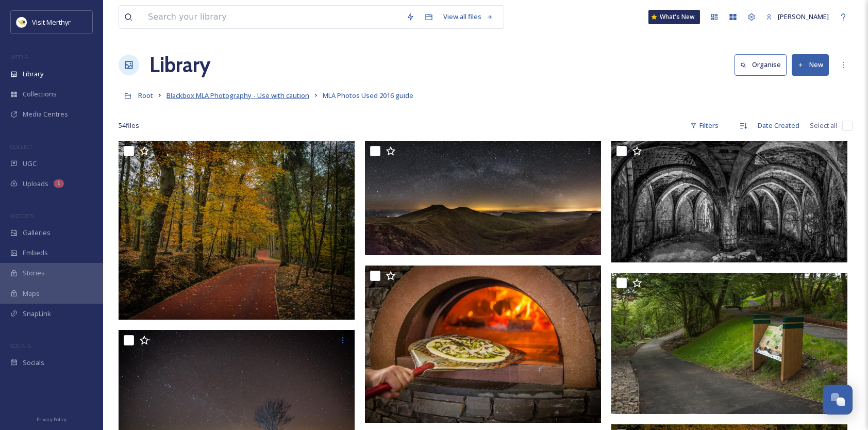  I want to click on button: Organise, so click(760, 65).